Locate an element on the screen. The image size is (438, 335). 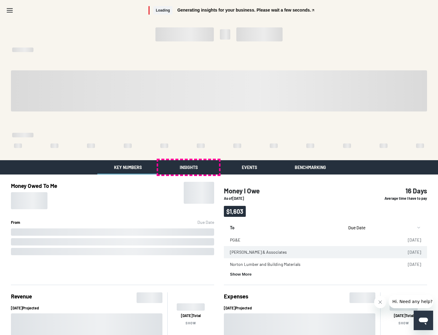
p: To is located at coordinates (285, 226).